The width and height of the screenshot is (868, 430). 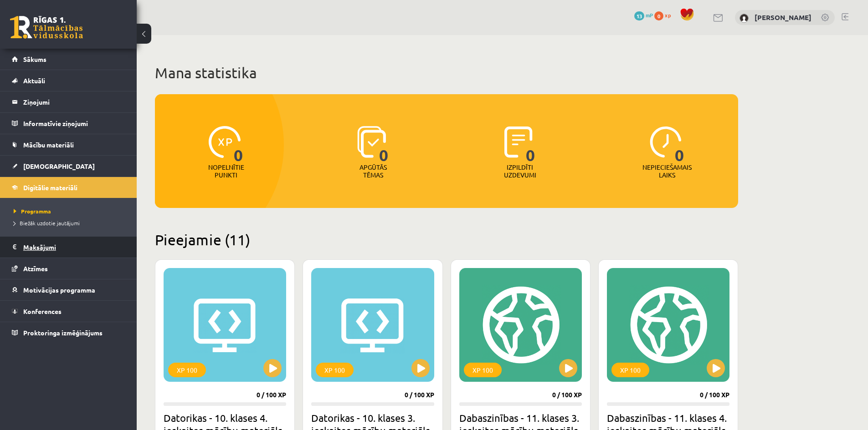 I want to click on span: Sākums, so click(x=34, y=59).